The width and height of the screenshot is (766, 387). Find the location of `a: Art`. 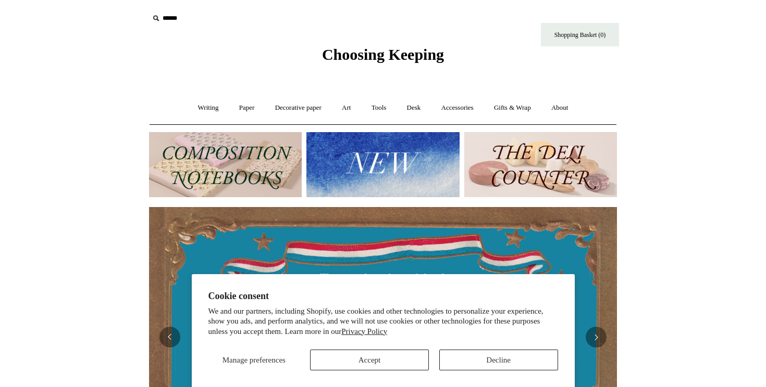

a: Art is located at coordinates (346, 108).